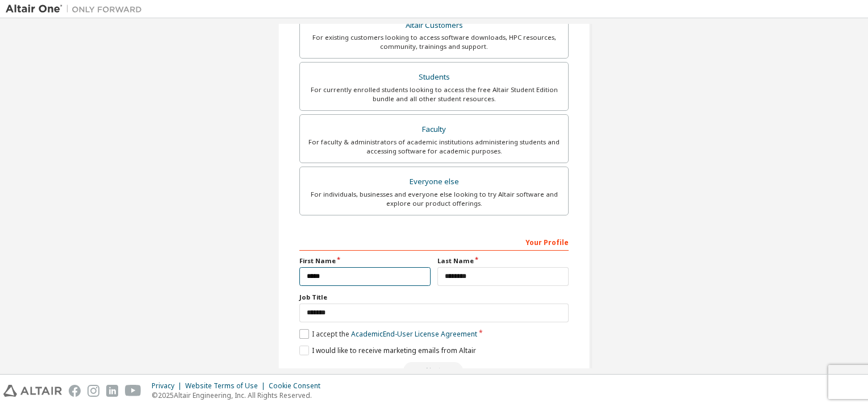  I want to click on div: For faculty & administrators of academic institutions administering students and accessing softwa..., so click(434, 147).